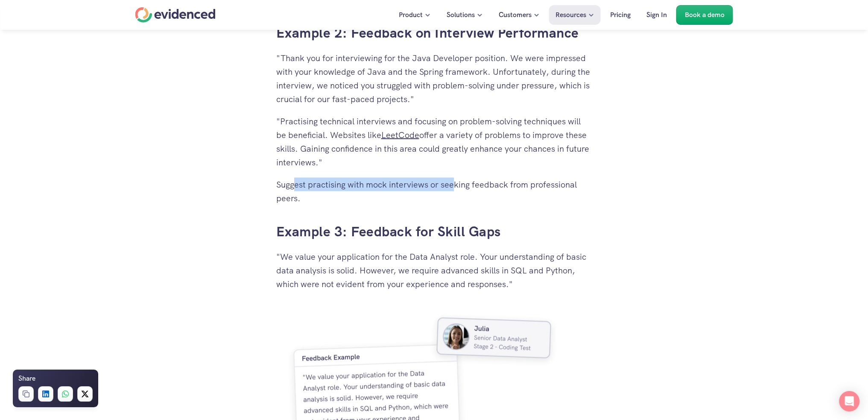 Image resolution: width=868 pixels, height=420 pixels. Describe the element at coordinates (705, 15) in the screenshot. I see `a: Book a demo` at that location.